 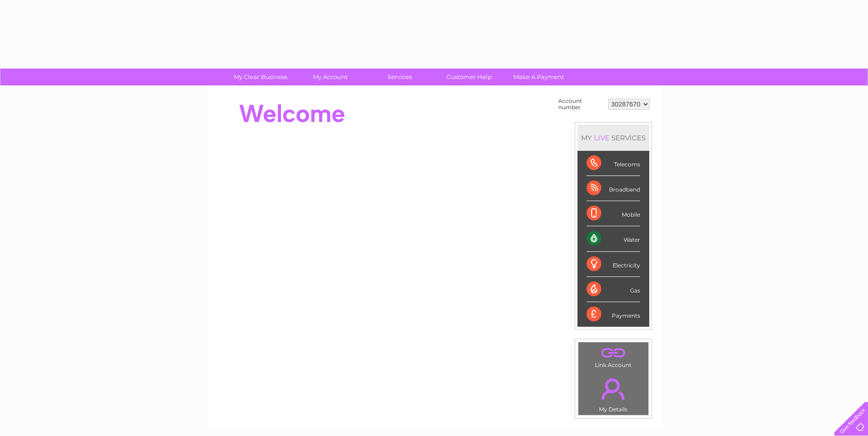 I want to click on a: My Clear Business, so click(x=261, y=77).